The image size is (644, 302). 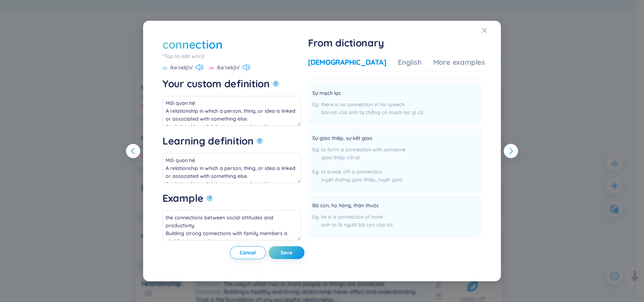 I want to click on div: giao thiệp với ai, so click(x=359, y=157).